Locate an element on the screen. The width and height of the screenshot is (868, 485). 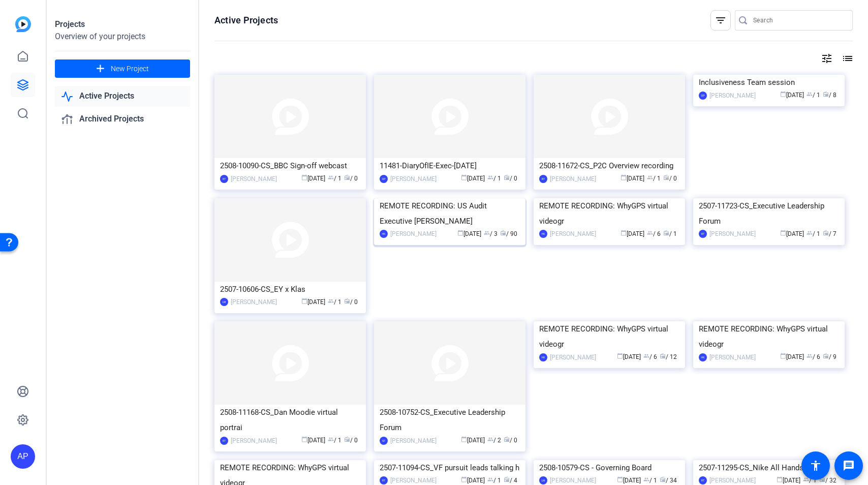
div: Inclusiveness Team session is located at coordinates (769, 82).